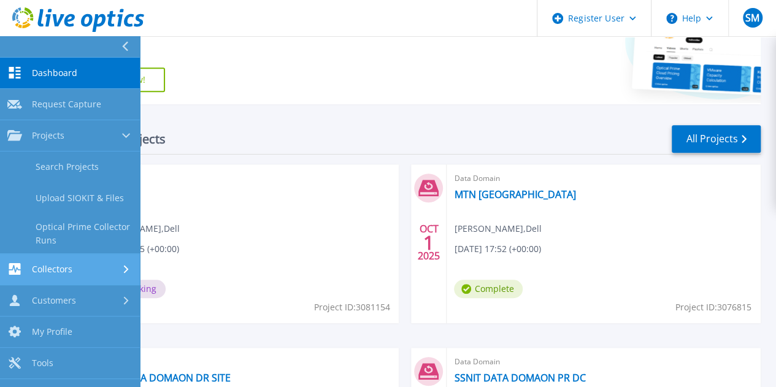 The width and height of the screenshot is (776, 387). What do you see at coordinates (52, 332) in the screenshot?
I see `span: My Profile` at bounding box center [52, 332].